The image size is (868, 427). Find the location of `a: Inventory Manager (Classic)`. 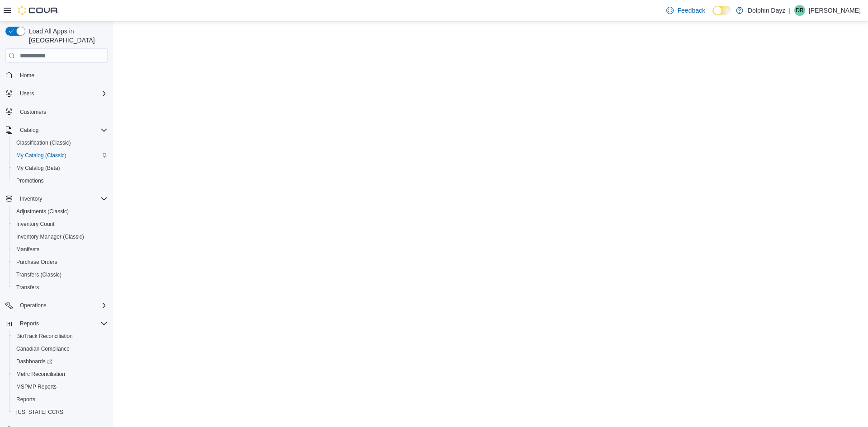

a: Inventory Manager (Classic) is located at coordinates (51, 237).